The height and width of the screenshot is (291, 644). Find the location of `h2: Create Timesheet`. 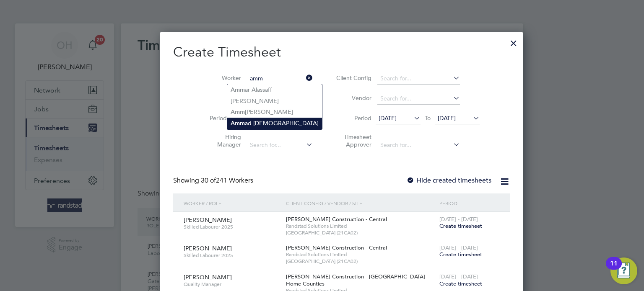

h2: Create Timesheet is located at coordinates (342, 52).